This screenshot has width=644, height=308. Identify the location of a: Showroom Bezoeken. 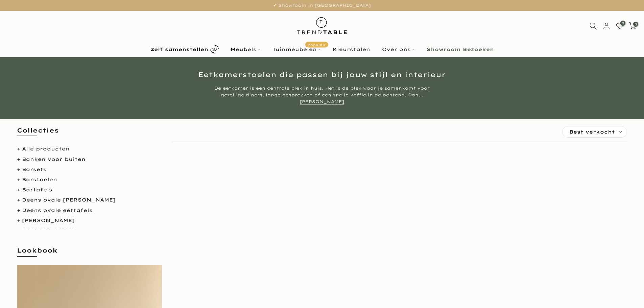
(460, 49).